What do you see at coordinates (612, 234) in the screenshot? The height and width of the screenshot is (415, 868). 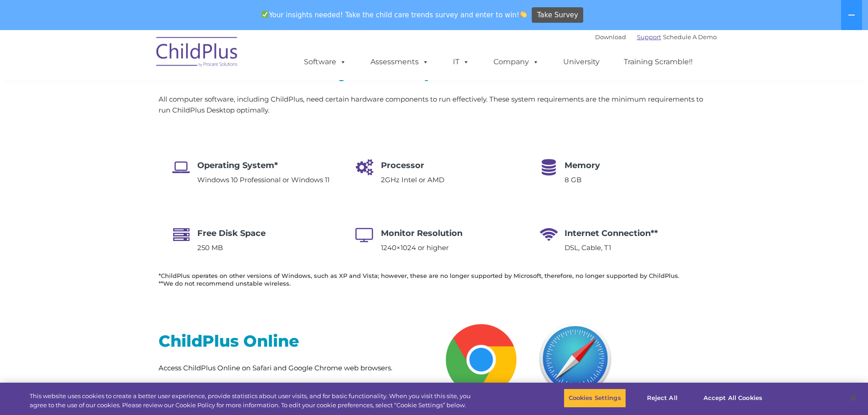 I see `span: Internet Connection**` at bounding box center [612, 234].